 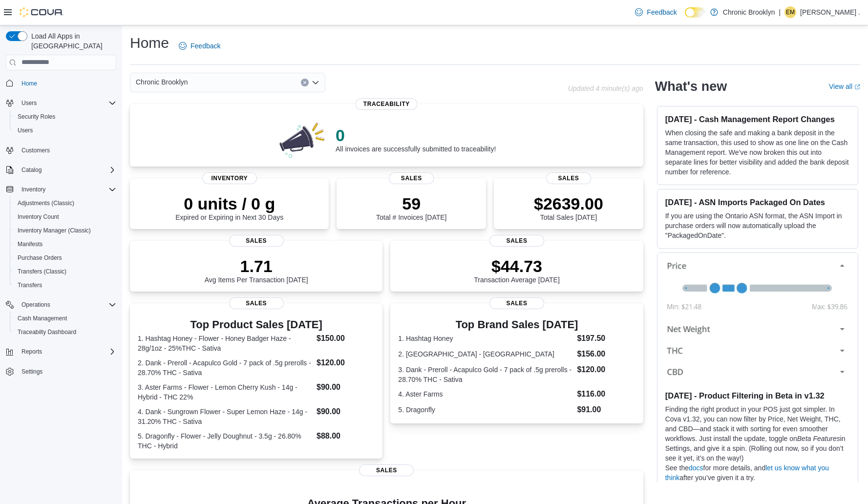 What do you see at coordinates (161, 82) in the screenshot?
I see `span: Chronic Brooklyn` at bounding box center [161, 82].